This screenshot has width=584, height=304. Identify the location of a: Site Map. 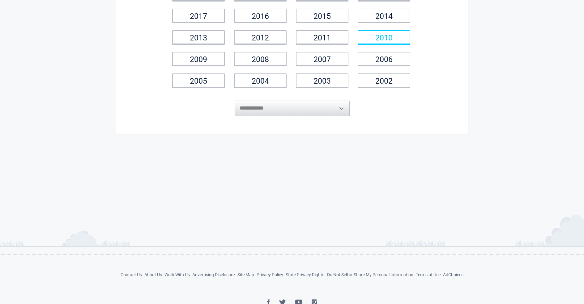
(246, 275).